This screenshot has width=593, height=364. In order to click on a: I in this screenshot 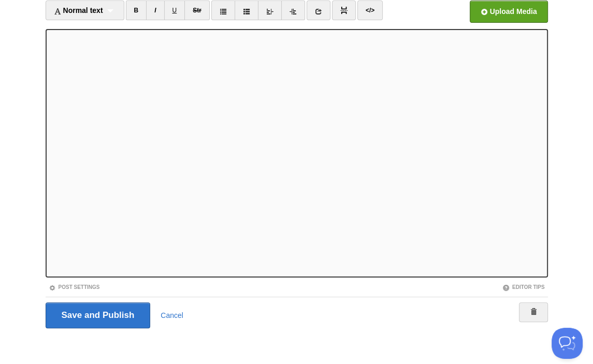, I will do `click(155, 10)`.